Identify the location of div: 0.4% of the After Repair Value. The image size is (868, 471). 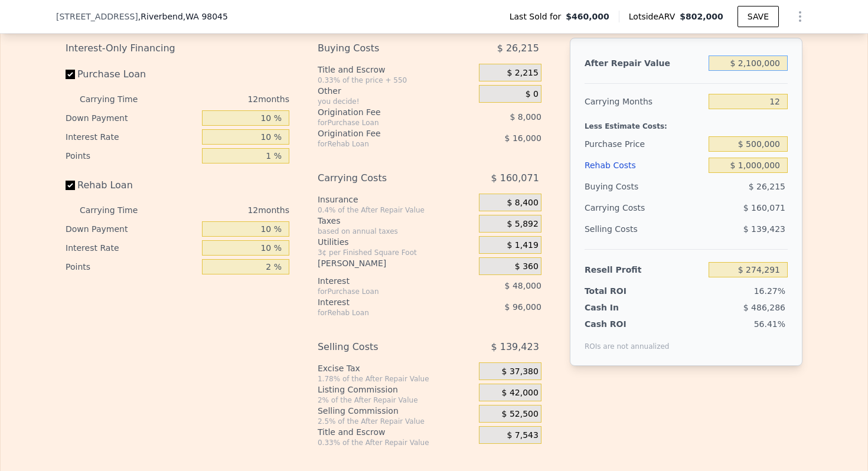
(395, 210).